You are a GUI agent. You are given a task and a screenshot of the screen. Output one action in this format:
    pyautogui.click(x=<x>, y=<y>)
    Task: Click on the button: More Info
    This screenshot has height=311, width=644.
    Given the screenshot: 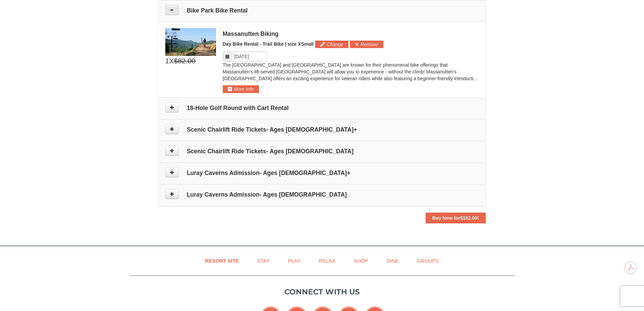 What is the action you would take?
    pyautogui.click(x=241, y=89)
    